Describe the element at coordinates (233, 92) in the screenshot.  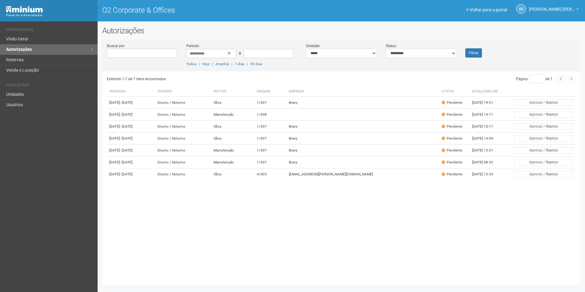
I see `th: Motivo` at that location.